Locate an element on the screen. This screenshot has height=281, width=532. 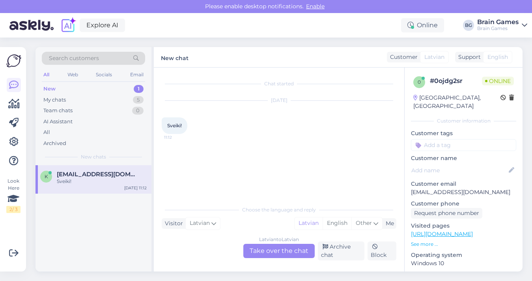
div: Web is located at coordinates (73, 75).